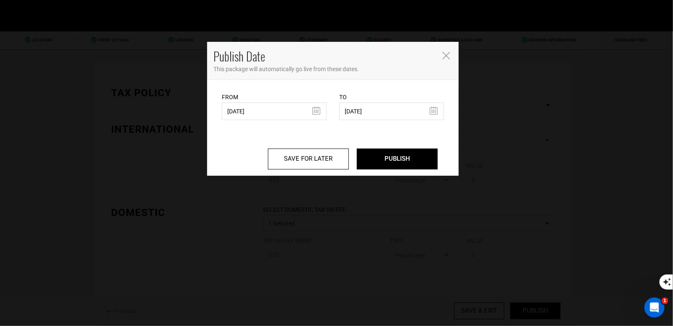  Describe the element at coordinates (333, 69) in the screenshot. I see `p: This package will automatically go live from these dates.` at that location.